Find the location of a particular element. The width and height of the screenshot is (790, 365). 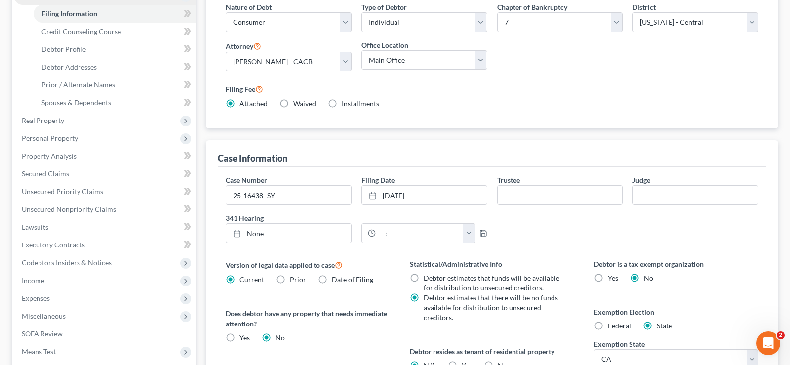

label: Filing Fee is located at coordinates (492, 89).